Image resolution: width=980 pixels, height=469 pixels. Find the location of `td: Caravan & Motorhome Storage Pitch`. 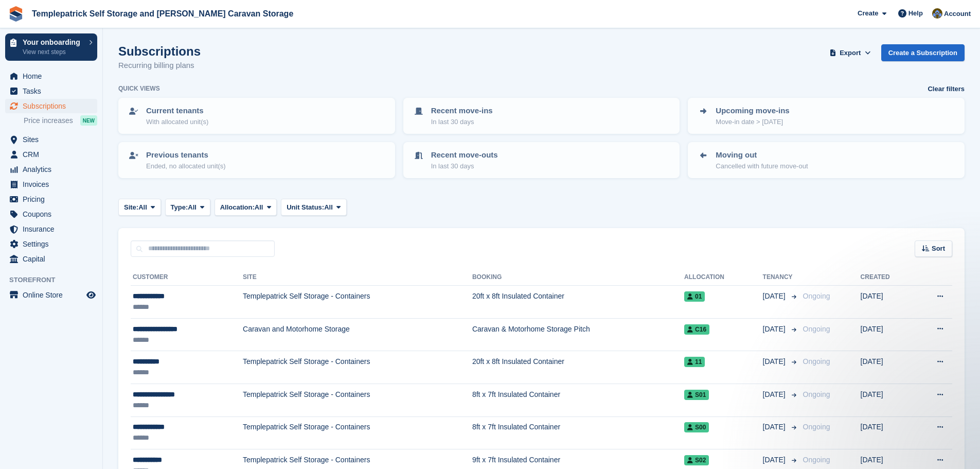

td: Caravan & Motorhome Storage Pitch is located at coordinates (578, 335).